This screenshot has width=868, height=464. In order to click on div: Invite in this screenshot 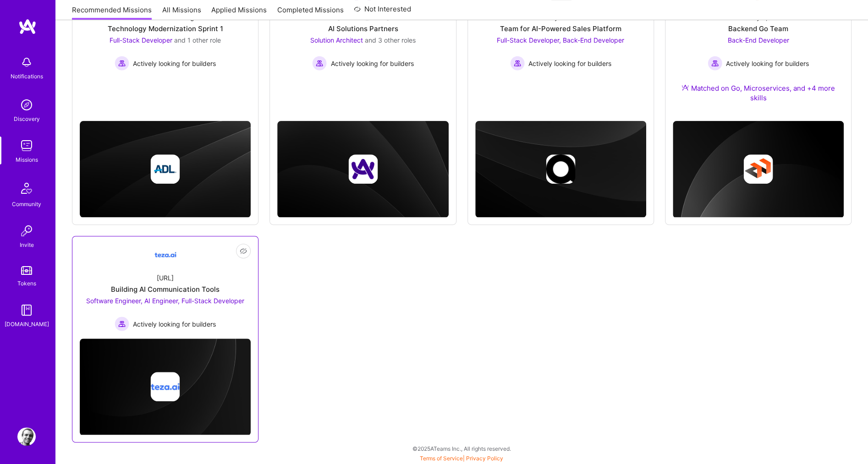, I will do `click(26, 245)`.